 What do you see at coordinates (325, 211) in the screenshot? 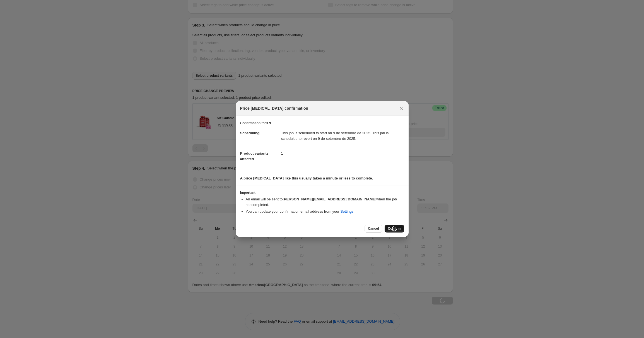
I see `li: You can update your confirmation email address from your .` at bounding box center [325, 211].